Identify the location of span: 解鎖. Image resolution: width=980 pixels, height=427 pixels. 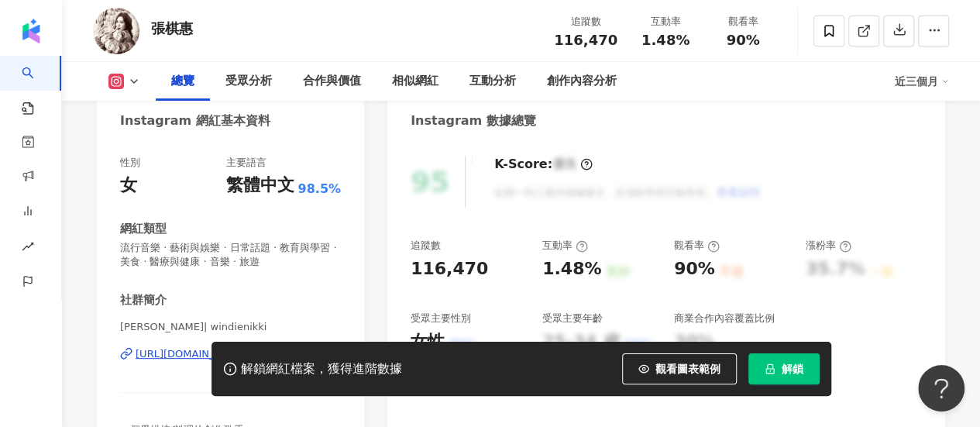
(793, 369).